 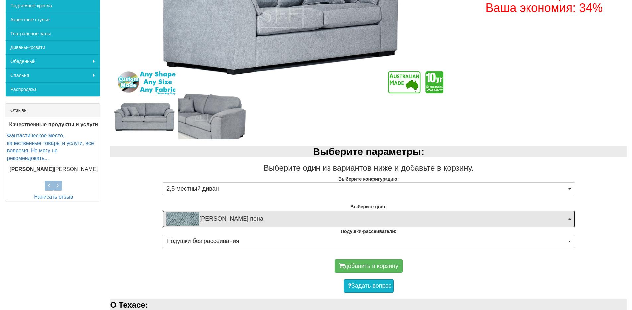 What do you see at coordinates (369, 286) in the screenshot?
I see `a: Задать вопрос` at bounding box center [369, 286].